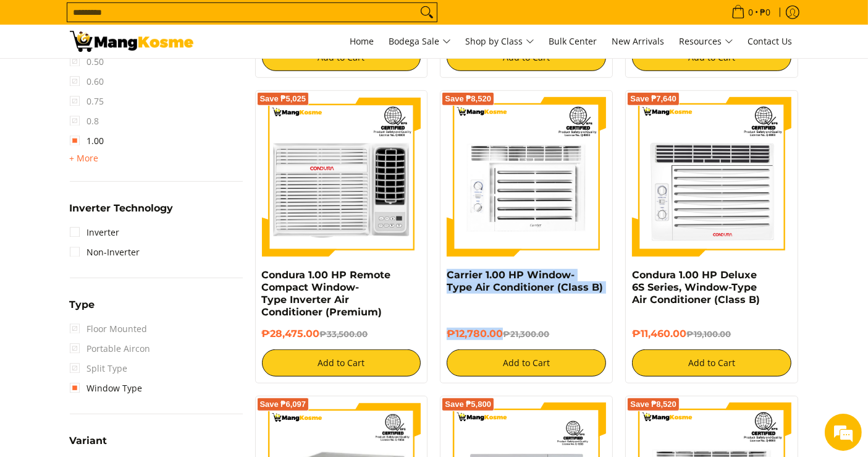  I want to click on del: ₱19,100.00, so click(709, 334).